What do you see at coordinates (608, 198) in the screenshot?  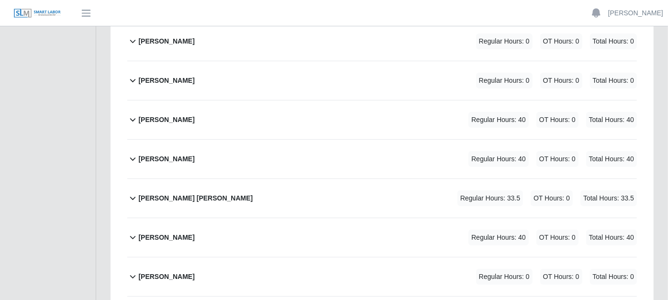 I see `span: Total Hours: 33.5` at bounding box center [608, 198].